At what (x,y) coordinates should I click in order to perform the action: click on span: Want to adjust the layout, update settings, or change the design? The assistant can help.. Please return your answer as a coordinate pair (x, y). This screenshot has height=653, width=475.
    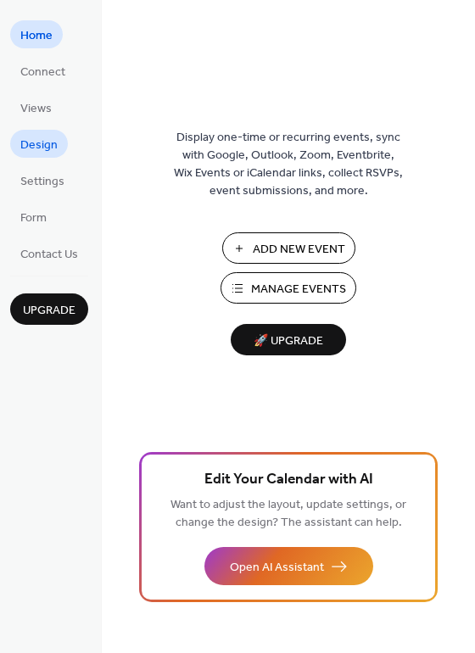
    Looking at the image, I should click on (289, 514).